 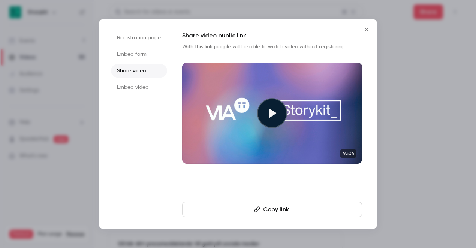 I want to click on a: 49:06, so click(x=272, y=113).